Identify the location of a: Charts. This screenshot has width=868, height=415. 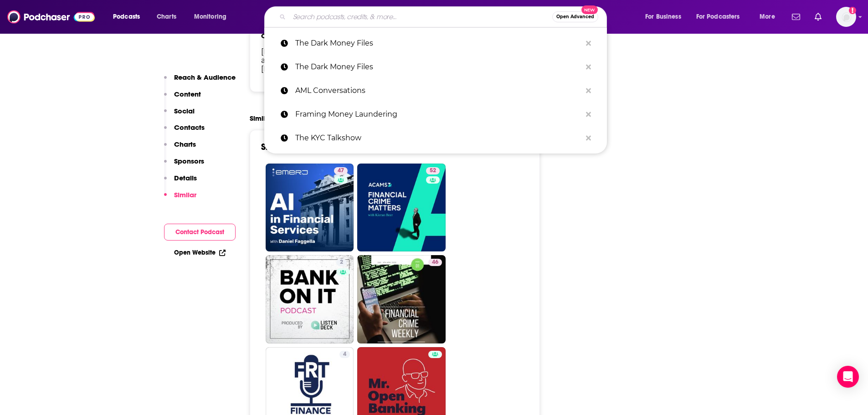
(167, 17).